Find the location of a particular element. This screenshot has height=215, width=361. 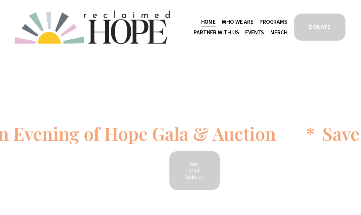

a: Events is located at coordinates (254, 32).